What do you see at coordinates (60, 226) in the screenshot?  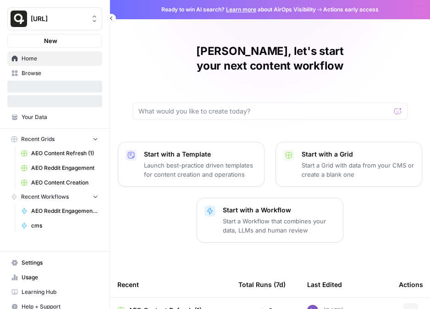 I see `a: cms` at bounding box center [60, 226].